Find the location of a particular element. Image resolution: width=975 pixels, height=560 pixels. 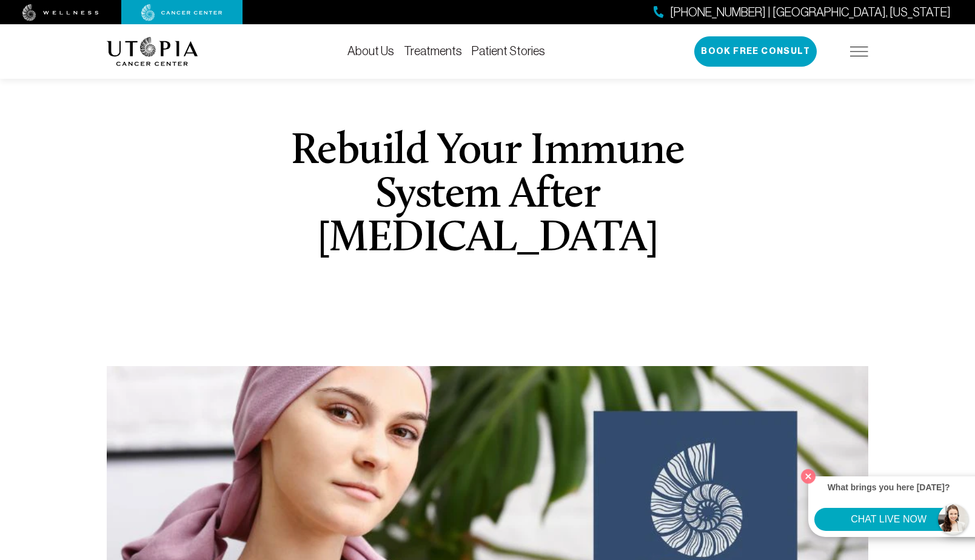

img: cancer center is located at coordinates (182, 13).